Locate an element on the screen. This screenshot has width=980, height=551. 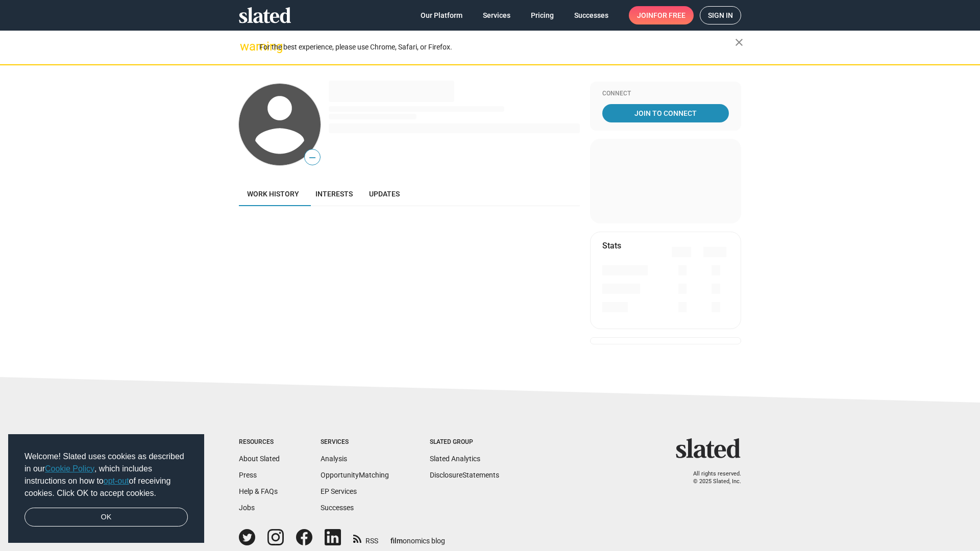
span: Updates is located at coordinates (385, 194).